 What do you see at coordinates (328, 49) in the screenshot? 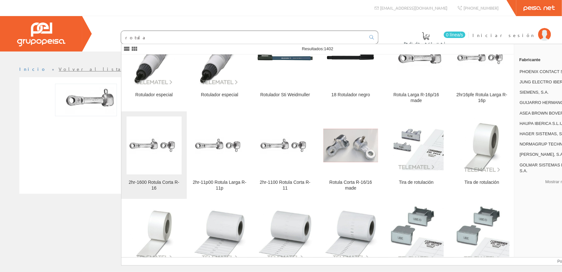
I see `span: 1402` at bounding box center [328, 49].